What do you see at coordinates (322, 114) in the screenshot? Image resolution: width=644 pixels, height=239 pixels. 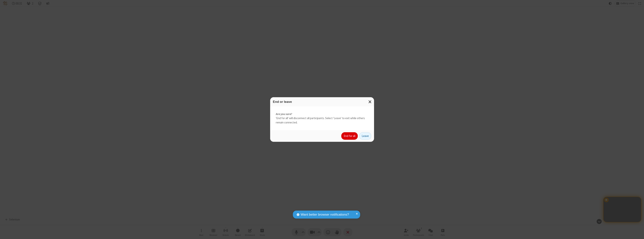 I see `strong: Are you sure?` at bounding box center [322, 114].